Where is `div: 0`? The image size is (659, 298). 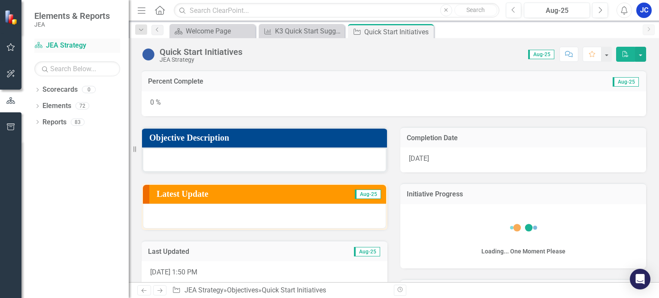 div: 0 is located at coordinates (89, 90).